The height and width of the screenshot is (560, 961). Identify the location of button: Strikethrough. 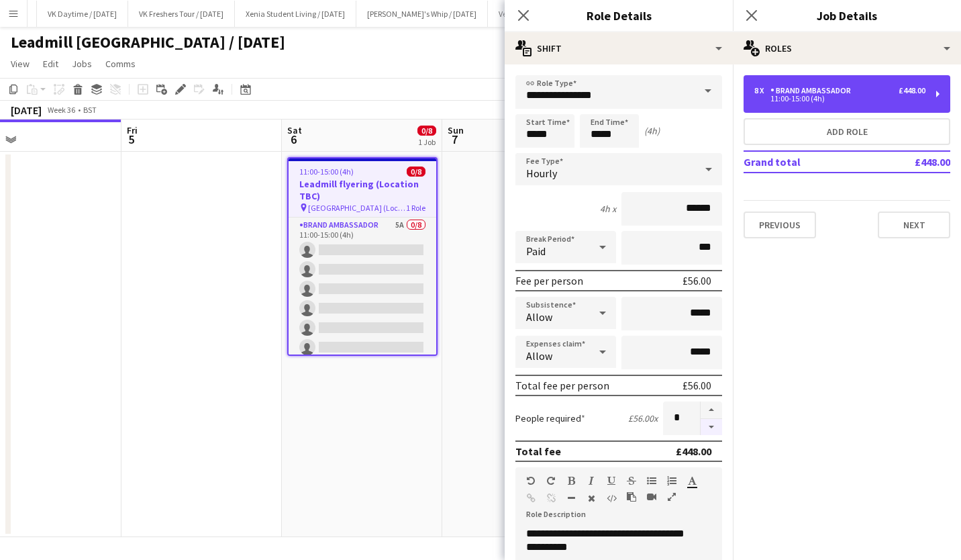
(632, 481).